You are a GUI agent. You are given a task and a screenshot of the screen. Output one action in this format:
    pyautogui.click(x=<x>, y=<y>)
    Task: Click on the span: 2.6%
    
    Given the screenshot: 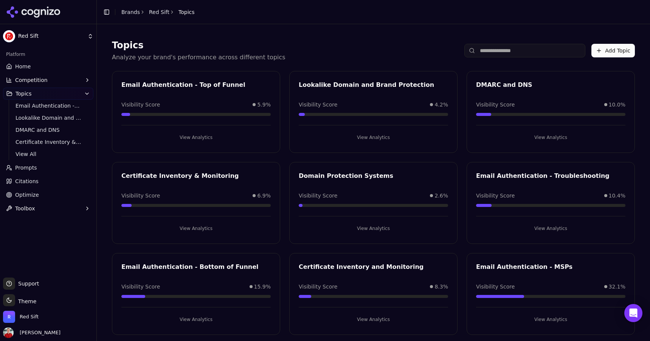 What is the action you would take?
    pyautogui.click(x=441, y=196)
    